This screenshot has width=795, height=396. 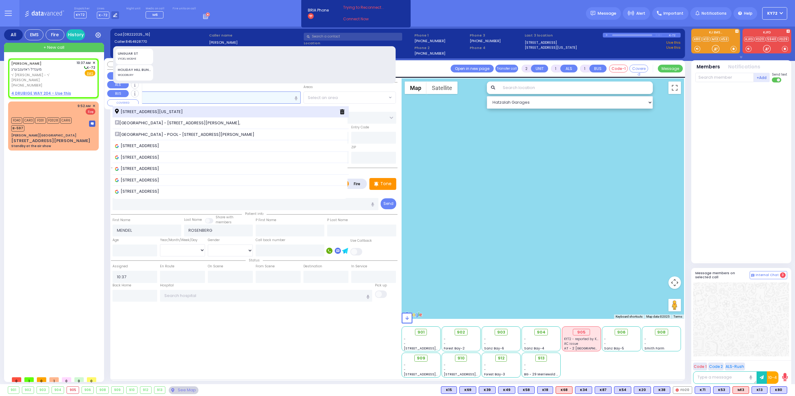 I want to click on button: ALS, so click(x=569, y=68).